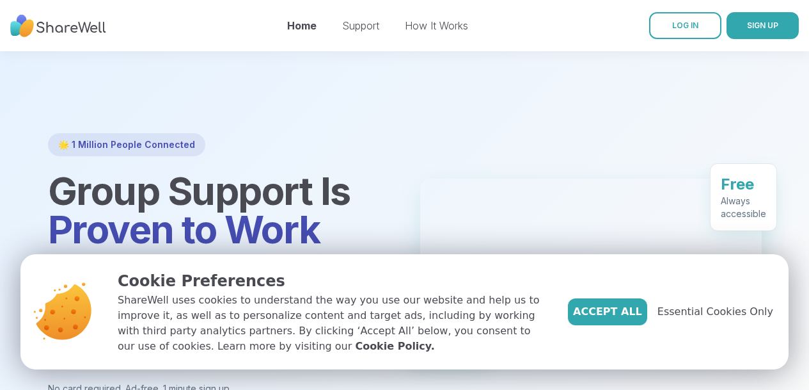  Describe the element at coordinates (685, 25) in the screenshot. I see `span: LOG IN` at that location.